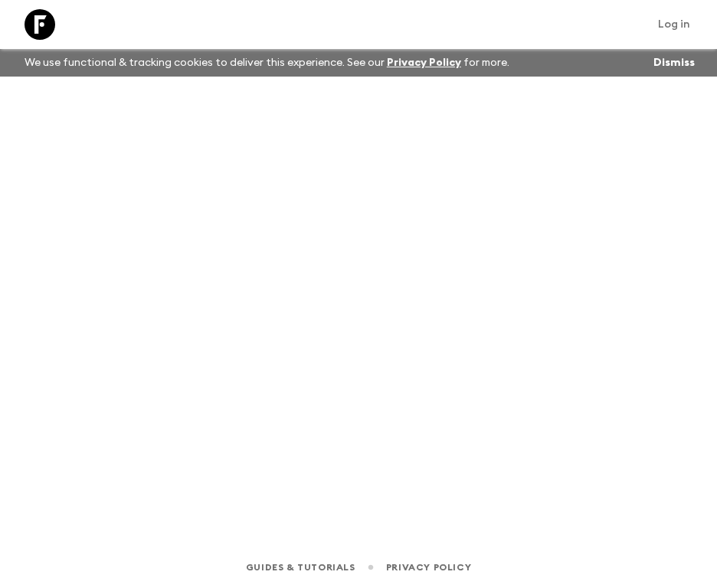  I want to click on a: Log in, so click(675, 25).